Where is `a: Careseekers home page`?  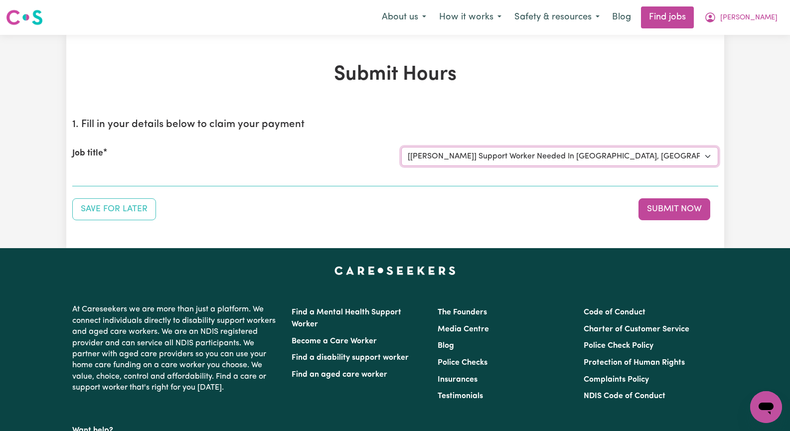
a: Careseekers home page is located at coordinates (395, 270).